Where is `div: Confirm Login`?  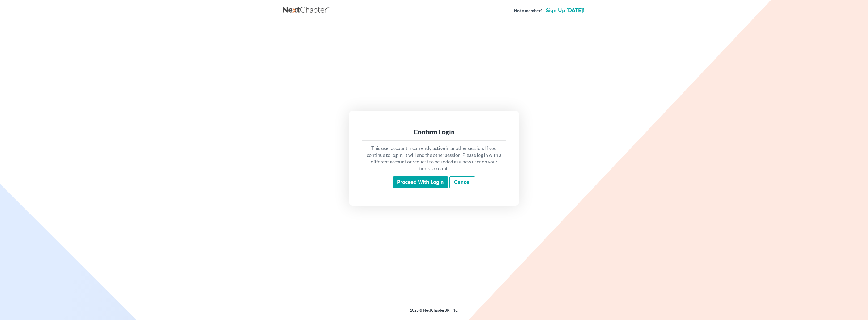 div: Confirm Login is located at coordinates (434, 132).